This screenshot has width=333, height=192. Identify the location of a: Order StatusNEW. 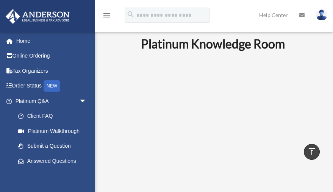
(51, 86).